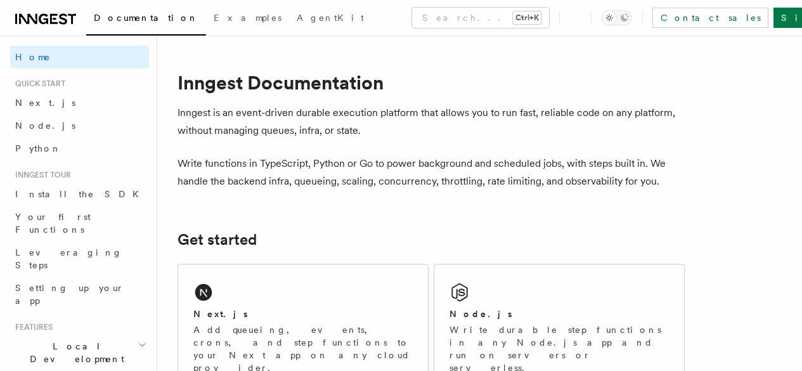 The image size is (802, 371). What do you see at coordinates (431, 82) in the screenshot?
I see `h1: Inngest Documentation` at bounding box center [431, 82].